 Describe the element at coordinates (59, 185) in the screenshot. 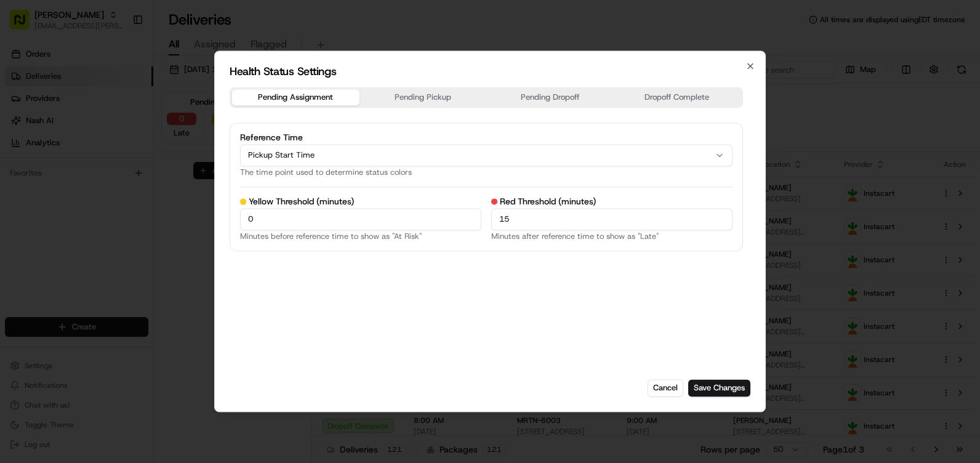

I see `span: Knowledge Base` at that location.